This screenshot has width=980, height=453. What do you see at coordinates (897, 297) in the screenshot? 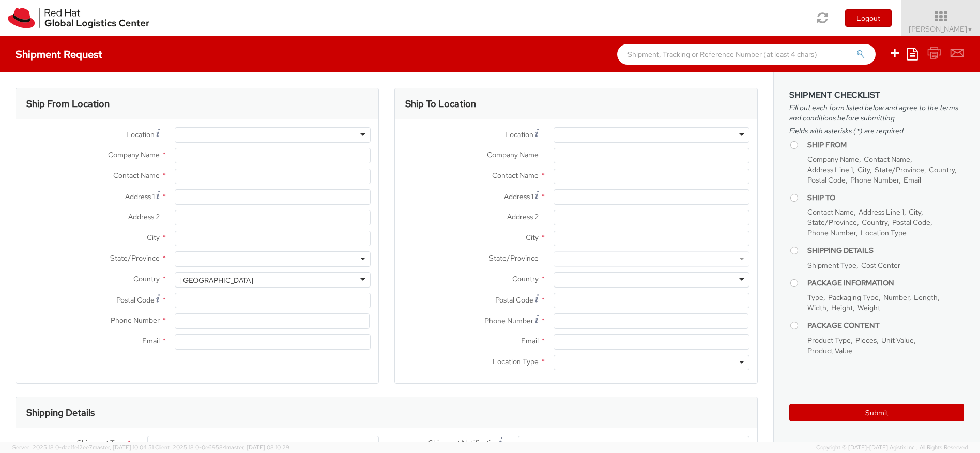
I see `span: Number` at bounding box center [897, 297].